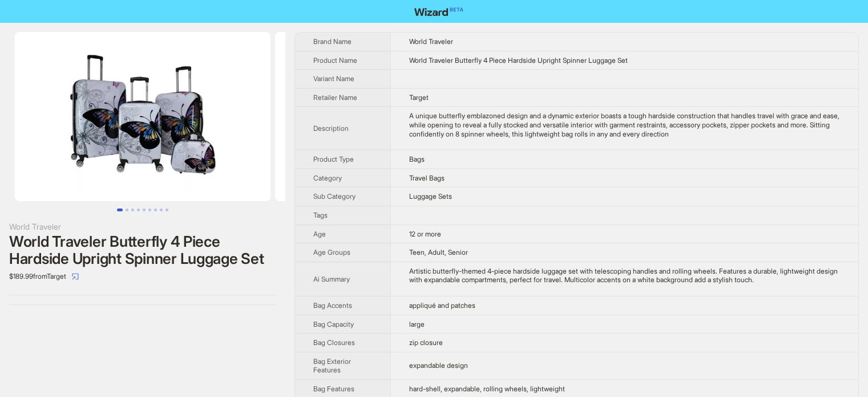 Image resolution: width=868 pixels, height=397 pixels. I want to click on button: Go to slide 9, so click(167, 210).